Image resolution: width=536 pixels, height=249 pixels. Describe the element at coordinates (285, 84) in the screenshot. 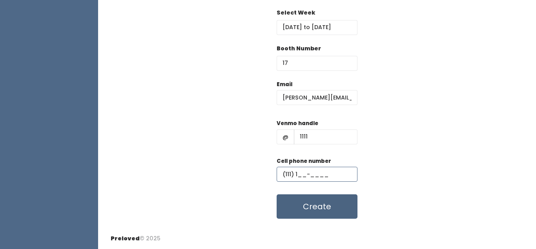

I see `label: Email` at that location.